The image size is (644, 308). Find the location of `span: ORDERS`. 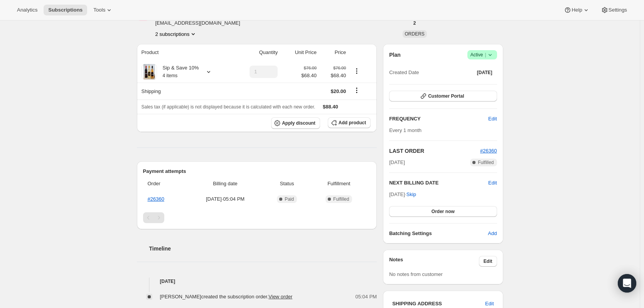

span: ORDERS is located at coordinates (414, 34).